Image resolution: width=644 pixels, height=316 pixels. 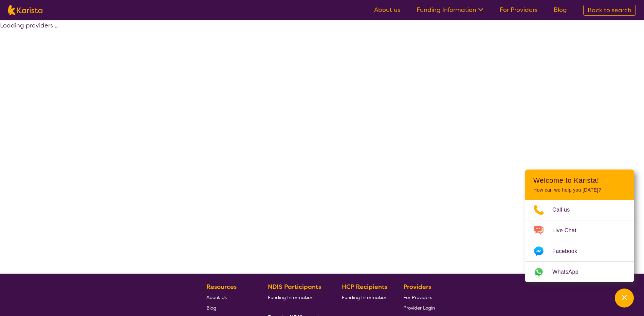 What do you see at coordinates (579, 241) in the screenshot?
I see `ul: Choose channel` at bounding box center [579, 241].